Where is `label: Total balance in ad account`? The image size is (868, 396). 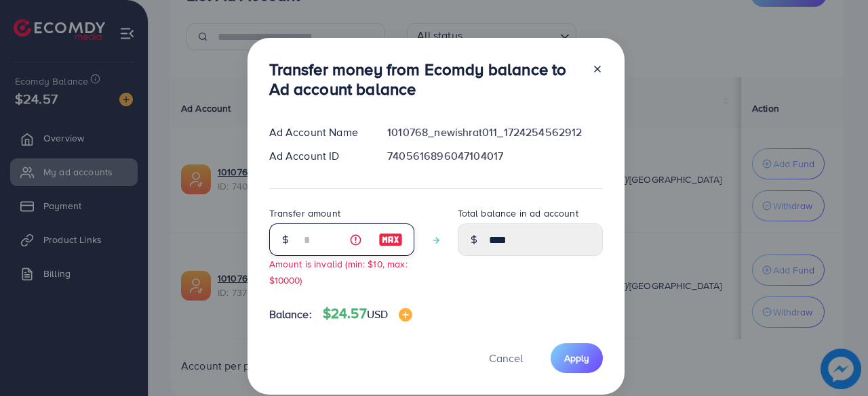 label: Total balance in ad account is located at coordinates (518, 214).